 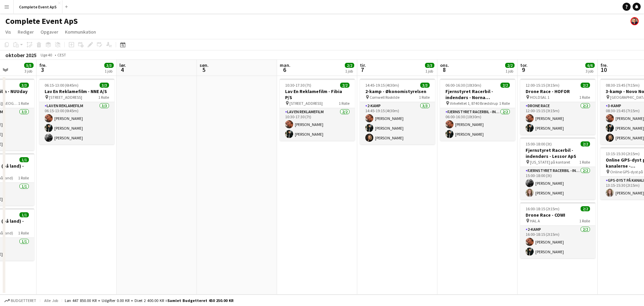 What do you see at coordinates (42, 21) in the screenshot?
I see `h1: Complete Event ApS` at bounding box center [42, 21].